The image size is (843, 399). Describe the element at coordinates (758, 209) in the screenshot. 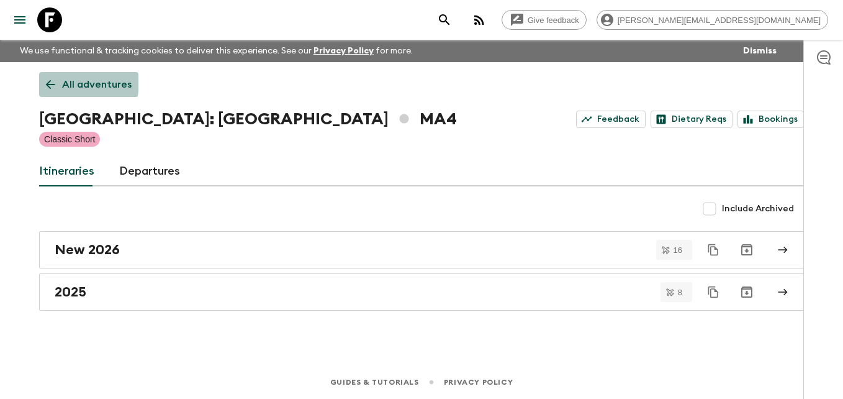

I see `span: Include Archived` at that location.